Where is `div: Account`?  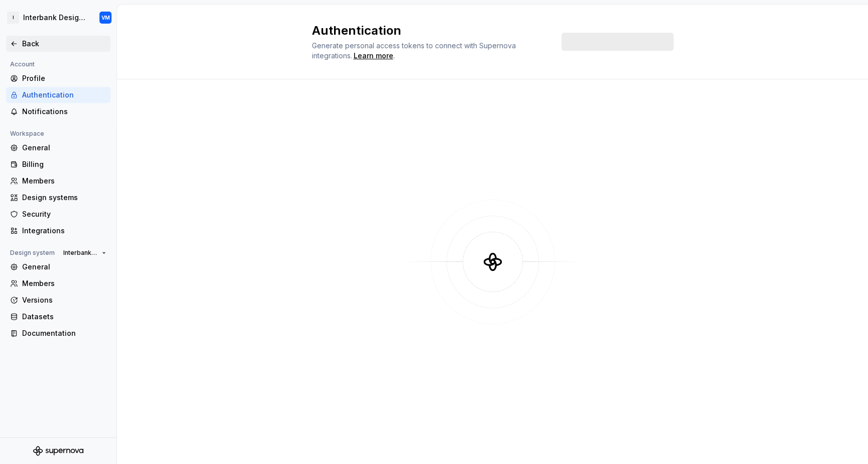 div: Account is located at coordinates (22, 64).